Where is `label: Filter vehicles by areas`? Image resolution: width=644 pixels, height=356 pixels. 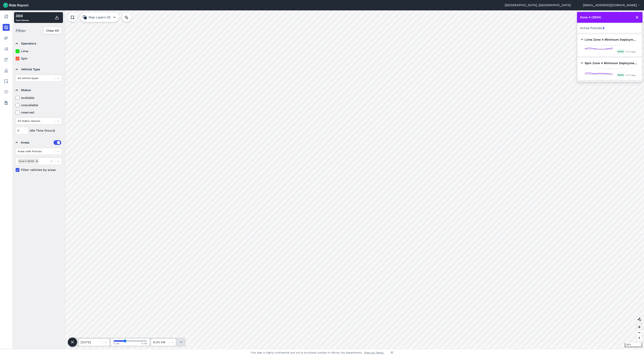 label: Filter vehicles by areas is located at coordinates (39, 170).